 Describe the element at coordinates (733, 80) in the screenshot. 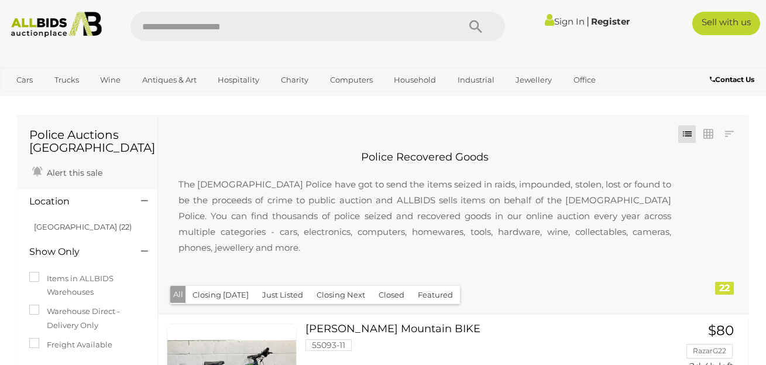

I see `a: Contact Us` at that location.